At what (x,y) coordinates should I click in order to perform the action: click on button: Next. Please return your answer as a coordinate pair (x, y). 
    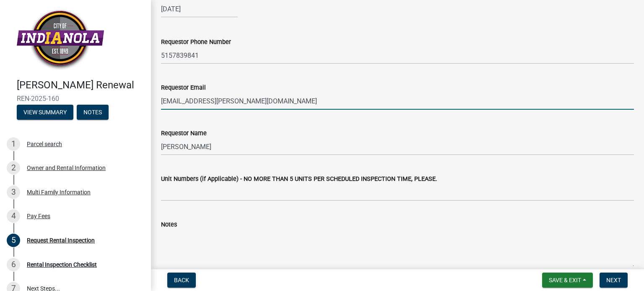
    Looking at the image, I should click on (614, 281).